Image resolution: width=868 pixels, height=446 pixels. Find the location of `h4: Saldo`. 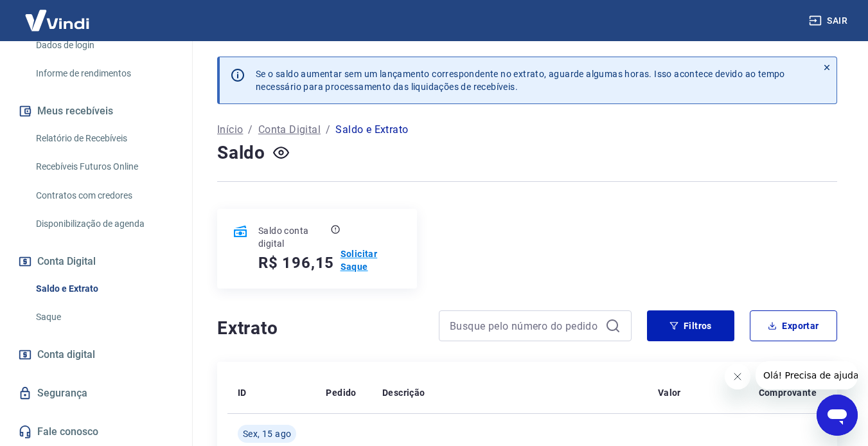

h4: Saldo is located at coordinates (241, 153).